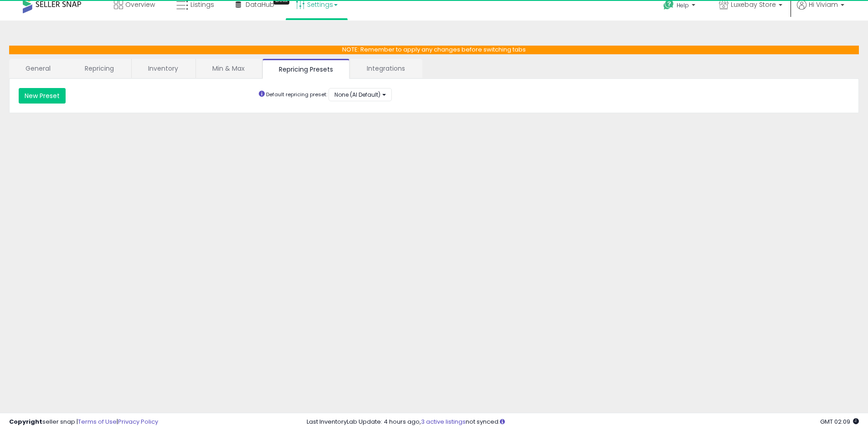 This screenshot has height=431, width=868. I want to click on a: General, so click(38, 68).